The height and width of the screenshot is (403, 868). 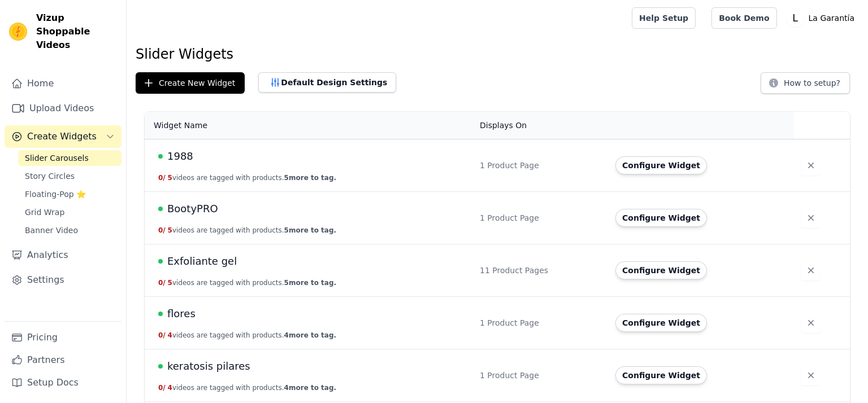 What do you see at coordinates (190, 83) in the screenshot?
I see `button: Create New Widget` at bounding box center [190, 83].